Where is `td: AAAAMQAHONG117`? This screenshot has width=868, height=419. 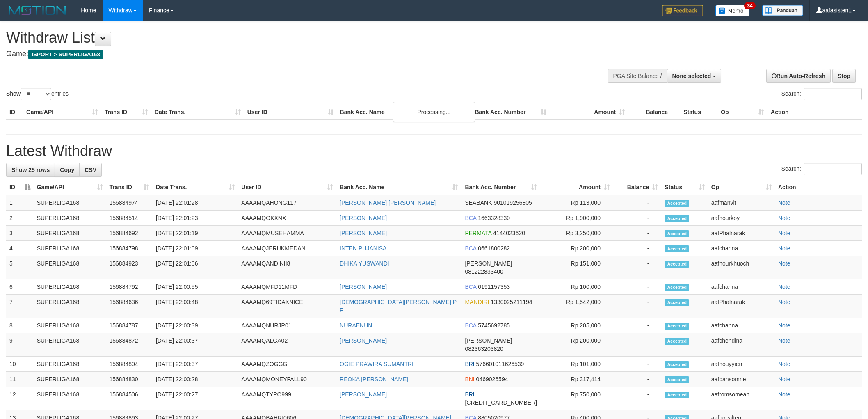 td: AAAAMQAHONG117 is located at coordinates (287, 203).